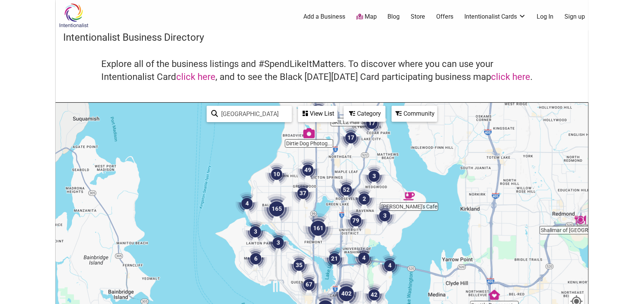 This screenshot has width=644, height=304. I want to click on div: Shalimar of Seattle, so click(580, 220).